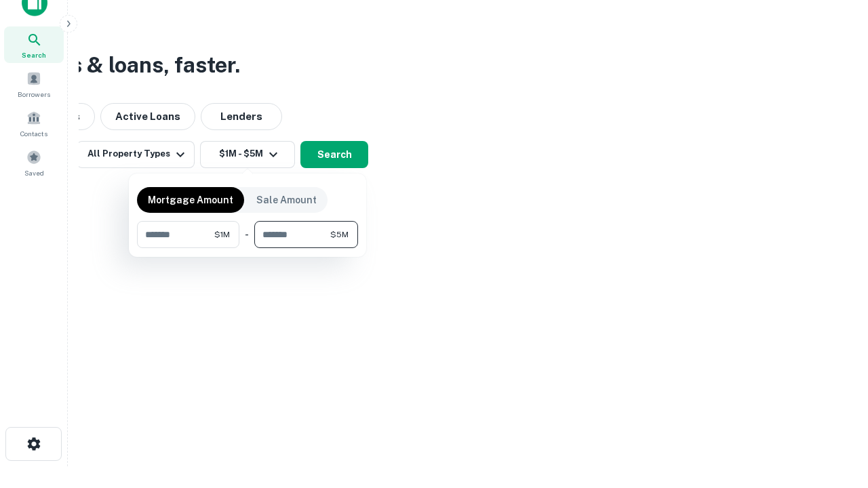 The image size is (868, 488). Describe the element at coordinates (191, 200) in the screenshot. I see `p: Mortgage Amount` at that location.